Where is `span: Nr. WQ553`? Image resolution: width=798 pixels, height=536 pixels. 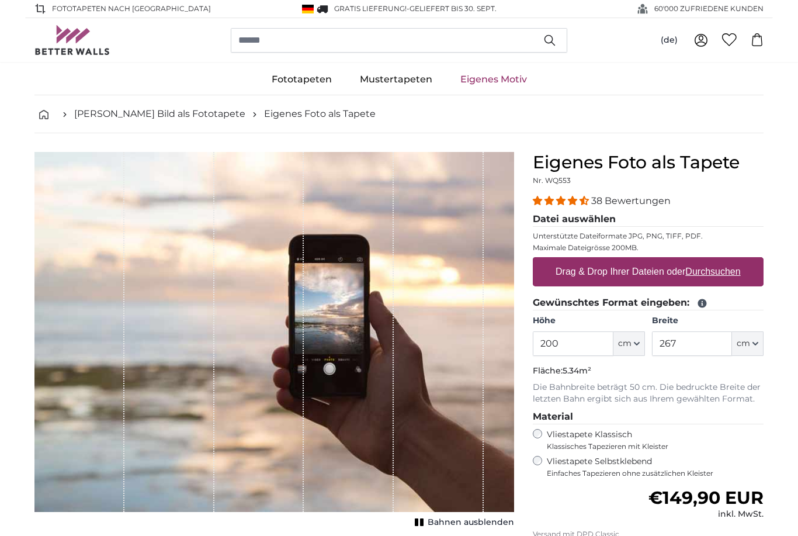
span: Nr. WQ553 is located at coordinates (552, 180).